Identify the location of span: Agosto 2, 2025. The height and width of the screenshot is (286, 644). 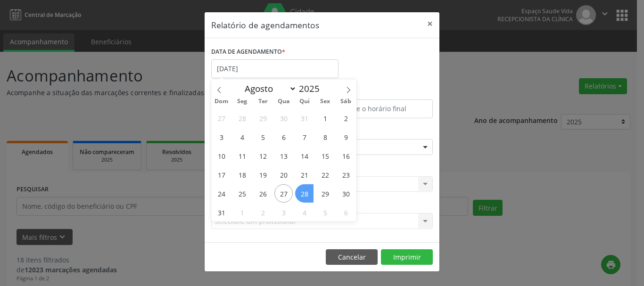
(346, 118).